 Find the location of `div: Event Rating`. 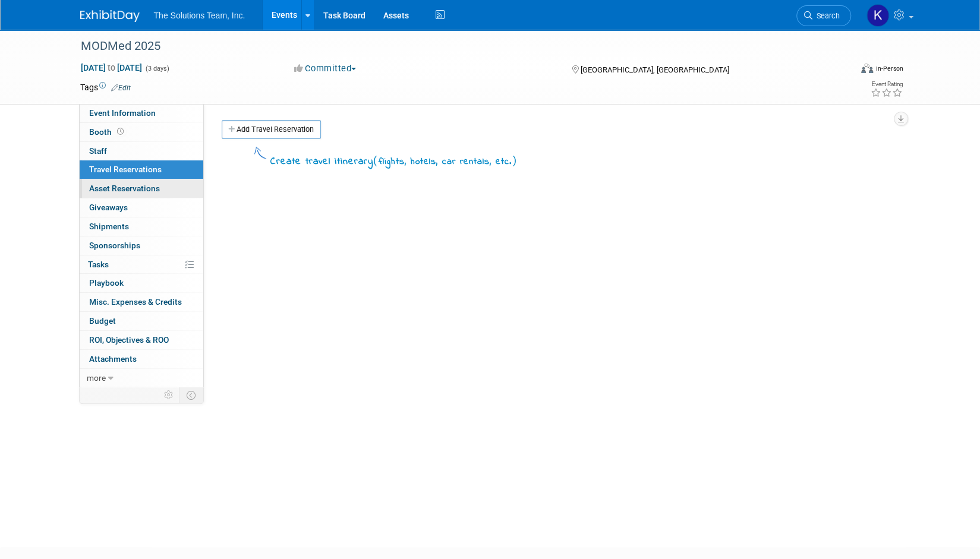

div: Event Rating is located at coordinates (886, 84).